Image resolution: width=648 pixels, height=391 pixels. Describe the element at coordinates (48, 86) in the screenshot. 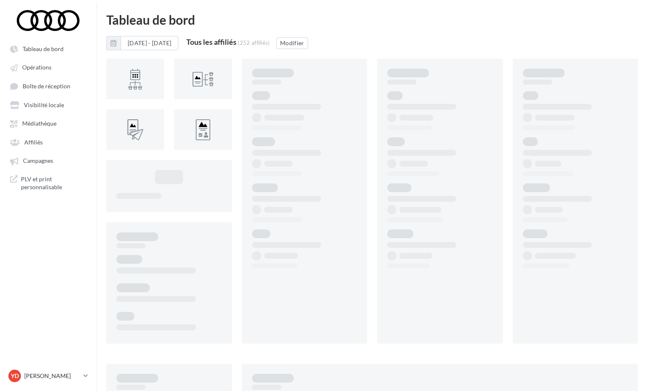

I see `a: Boîte de réception` at that location.